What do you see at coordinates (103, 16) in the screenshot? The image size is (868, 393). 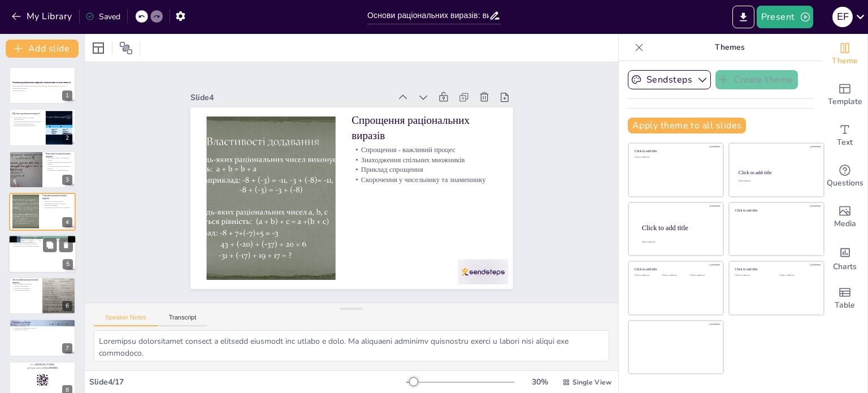 I see `div: Saved` at bounding box center [103, 16].